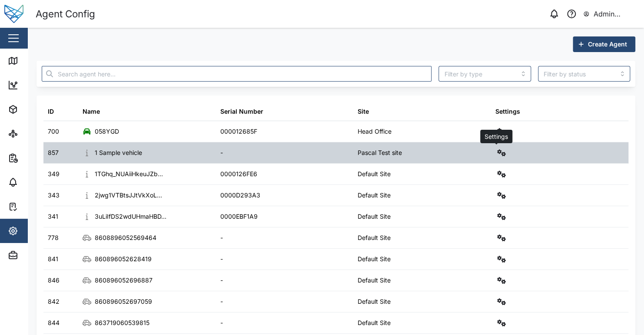  Describe the element at coordinates (363, 112) in the screenshot. I see `div: Site` at that location.